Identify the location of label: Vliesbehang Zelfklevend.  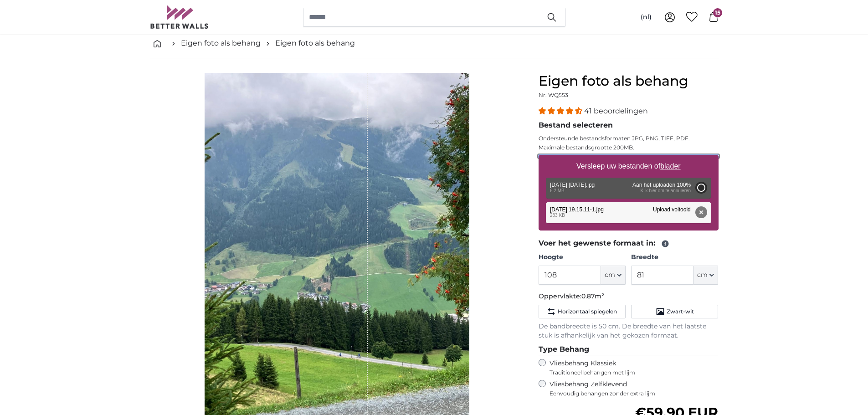
(634, 389).